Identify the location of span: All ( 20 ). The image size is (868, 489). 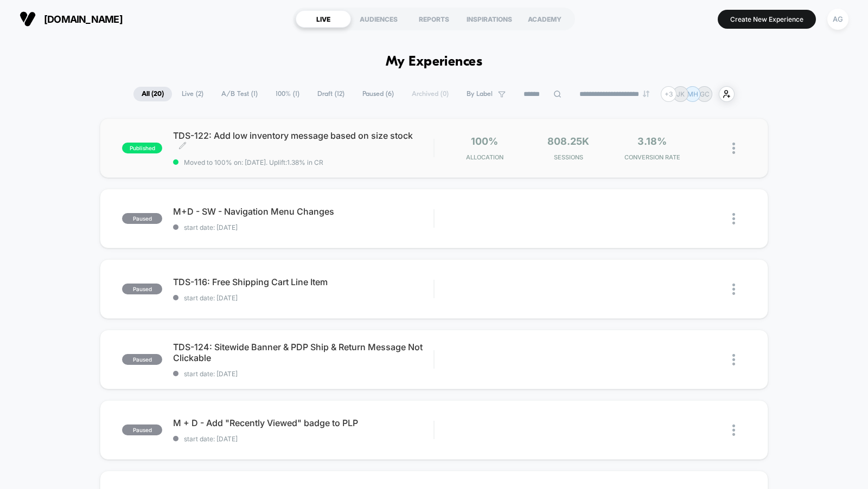
(153, 94).